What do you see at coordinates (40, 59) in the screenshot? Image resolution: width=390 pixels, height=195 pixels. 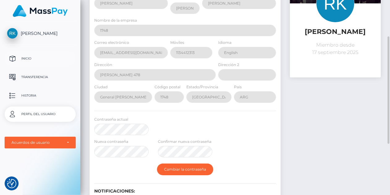 I see `p: Inicio` at bounding box center [40, 59].